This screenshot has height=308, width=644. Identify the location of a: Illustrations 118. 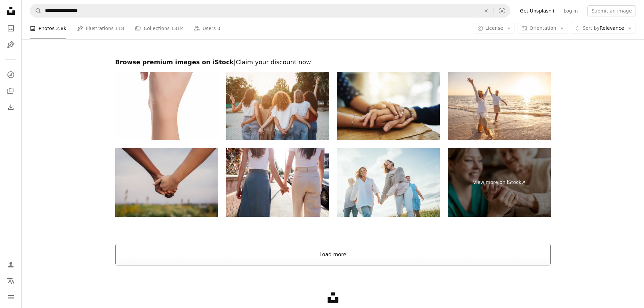
(101, 28).